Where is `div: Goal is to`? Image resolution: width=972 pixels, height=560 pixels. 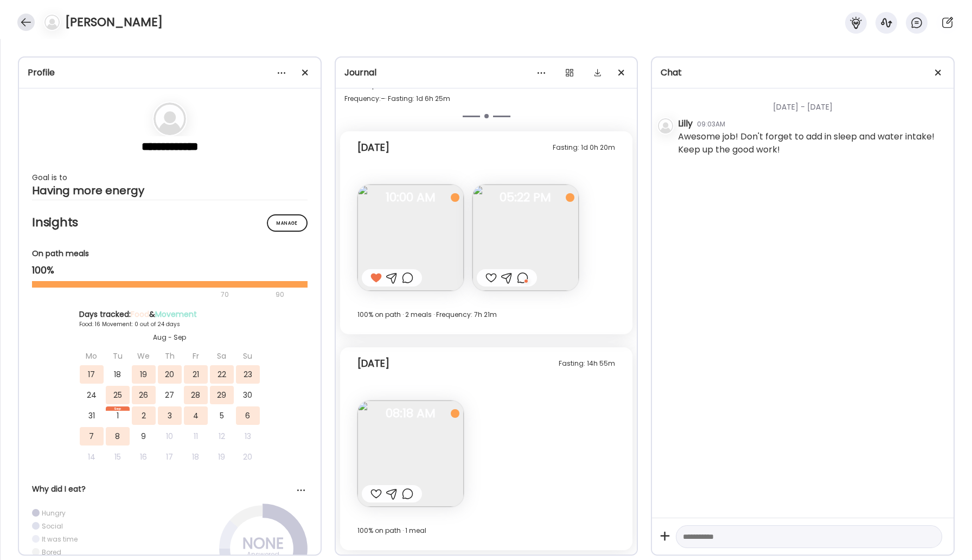
div: Goal is to is located at coordinates (170, 177).